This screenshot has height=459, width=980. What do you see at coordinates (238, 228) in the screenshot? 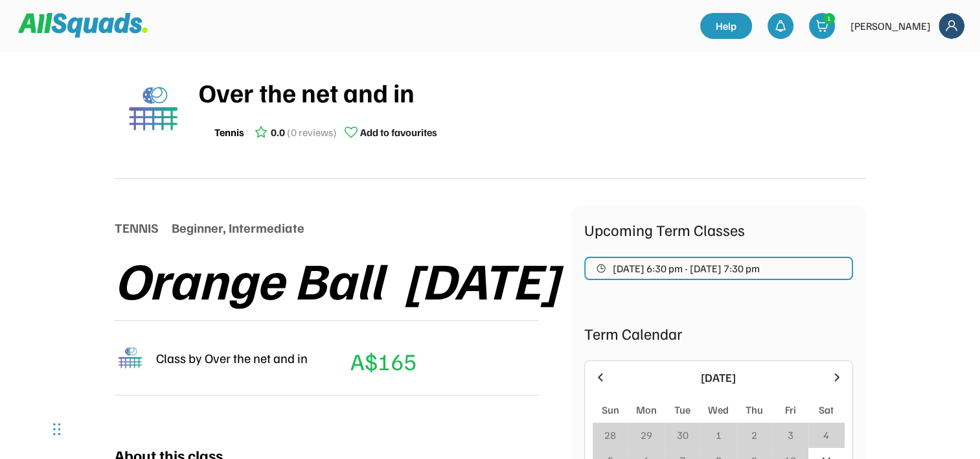
I see `div: Beginner, Intermediate` at bounding box center [238, 228].